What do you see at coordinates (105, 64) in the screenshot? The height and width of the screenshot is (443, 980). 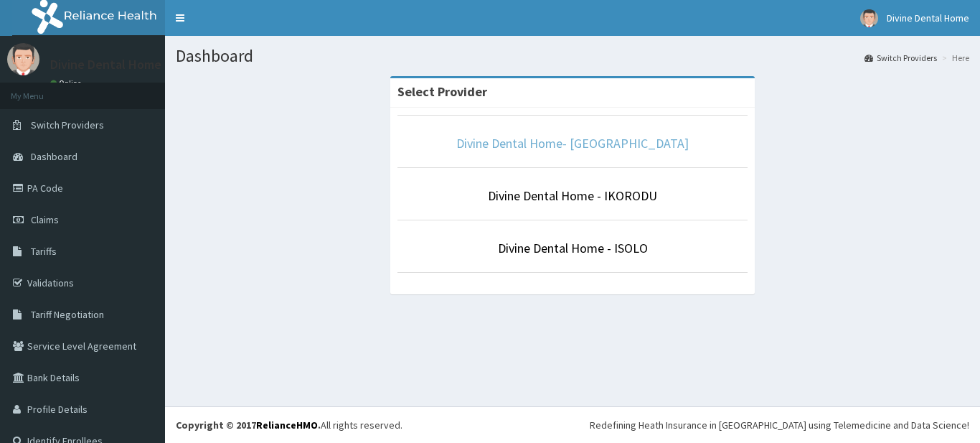 I see `p: Divine Dental Home` at bounding box center [105, 64].